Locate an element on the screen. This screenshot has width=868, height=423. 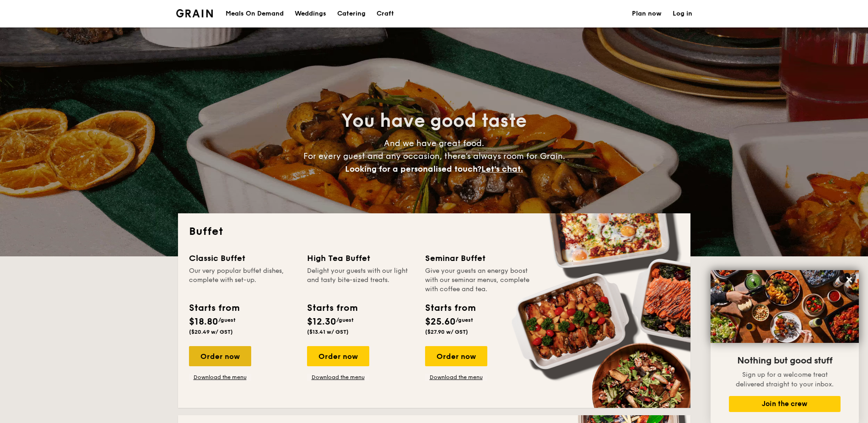
a: Logotype is located at coordinates (194, 13).